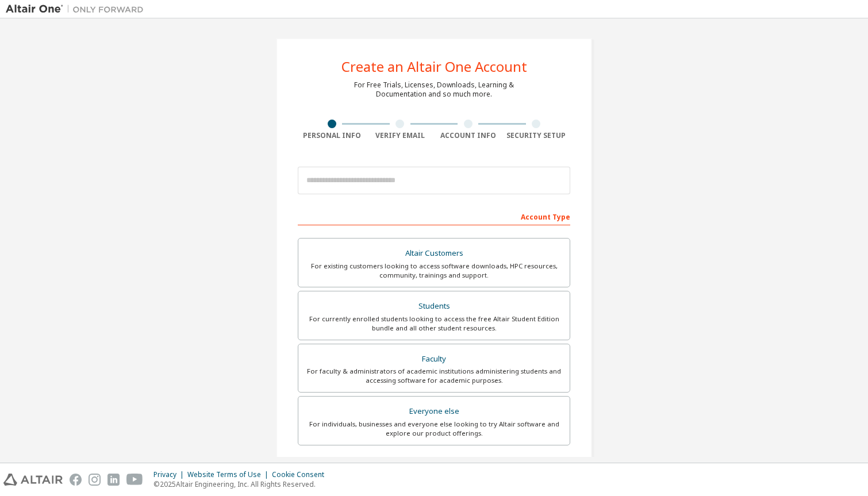  What do you see at coordinates (434, 411) in the screenshot?
I see `div: Everyone else` at bounding box center [434, 411].